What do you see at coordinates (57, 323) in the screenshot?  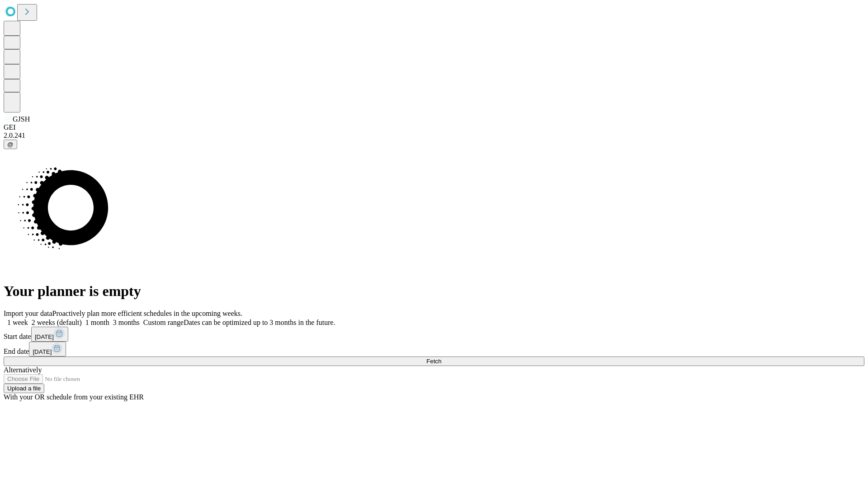 I see `span: 2 weeks (default)` at bounding box center [57, 323].